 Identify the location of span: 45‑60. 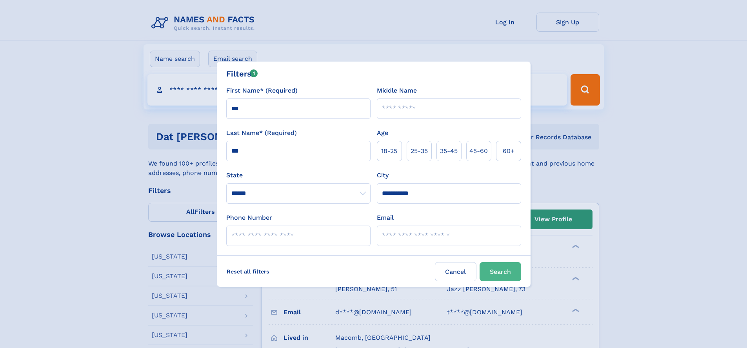
(478, 151).